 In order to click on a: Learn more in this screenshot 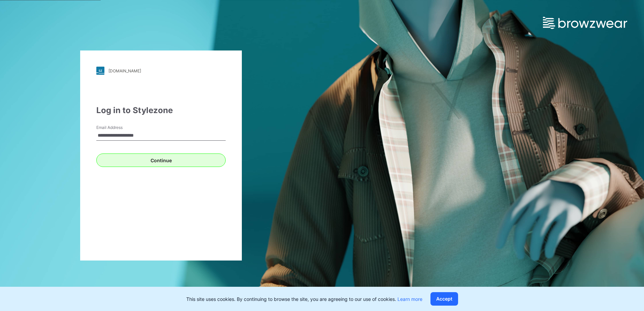, I will do `click(410, 299)`.